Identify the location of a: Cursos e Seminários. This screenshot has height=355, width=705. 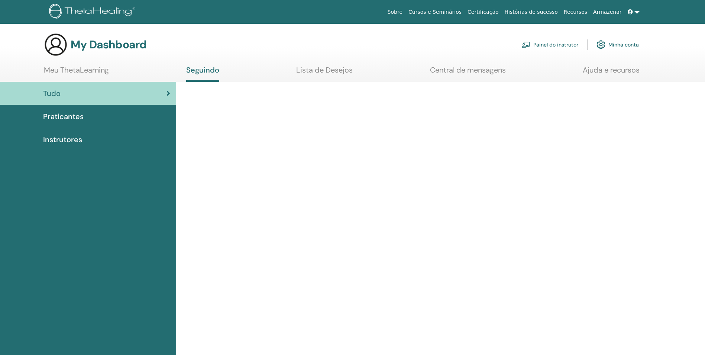
(435, 12).